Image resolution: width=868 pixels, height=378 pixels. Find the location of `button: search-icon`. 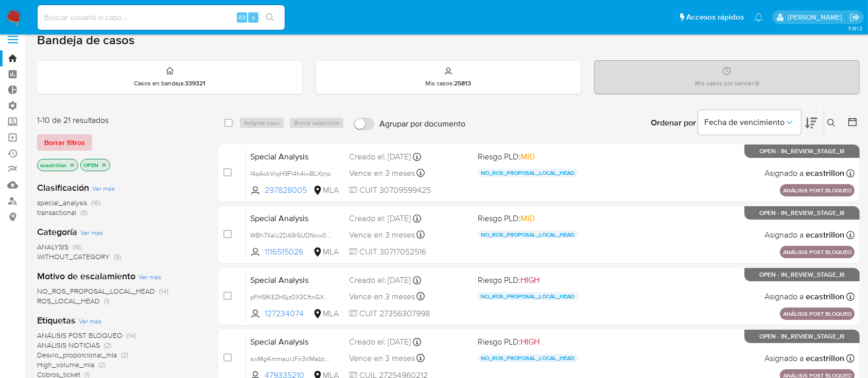

button: search-icon is located at coordinates (270, 17).